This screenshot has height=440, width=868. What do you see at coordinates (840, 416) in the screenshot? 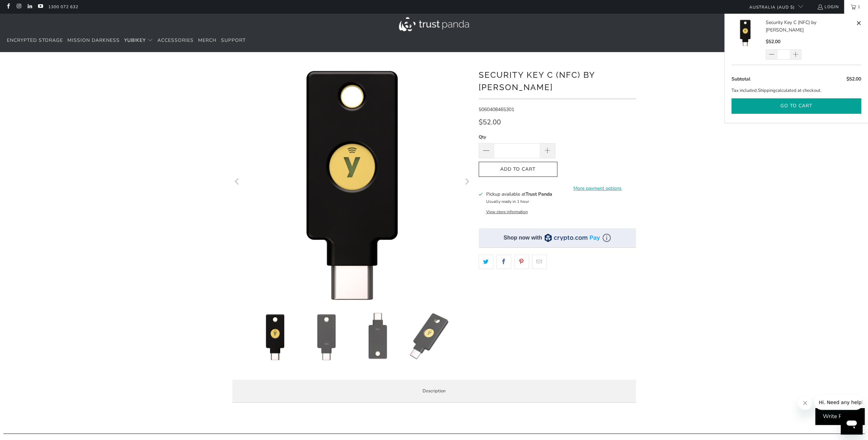
I see `div: Write Review` at bounding box center [840, 416].